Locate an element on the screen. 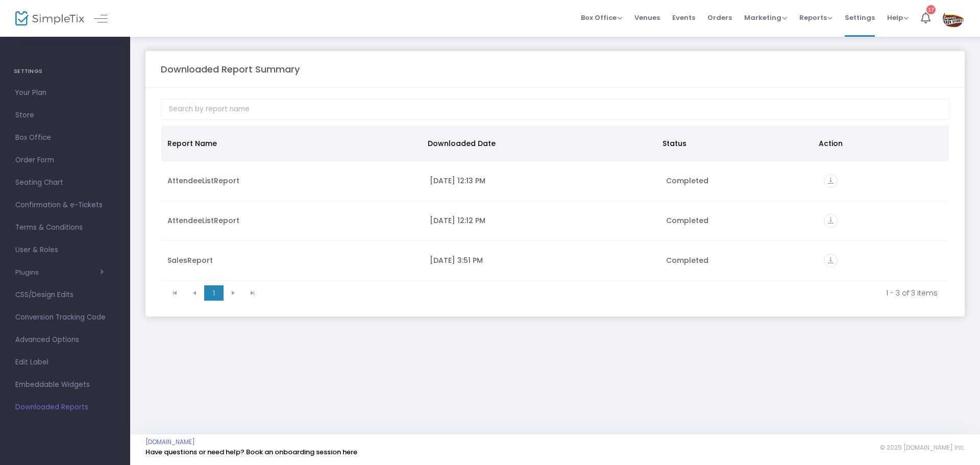 The image size is (980, 465). div: https://go.SimpleTix.com/454hw is located at coordinates (883, 180).